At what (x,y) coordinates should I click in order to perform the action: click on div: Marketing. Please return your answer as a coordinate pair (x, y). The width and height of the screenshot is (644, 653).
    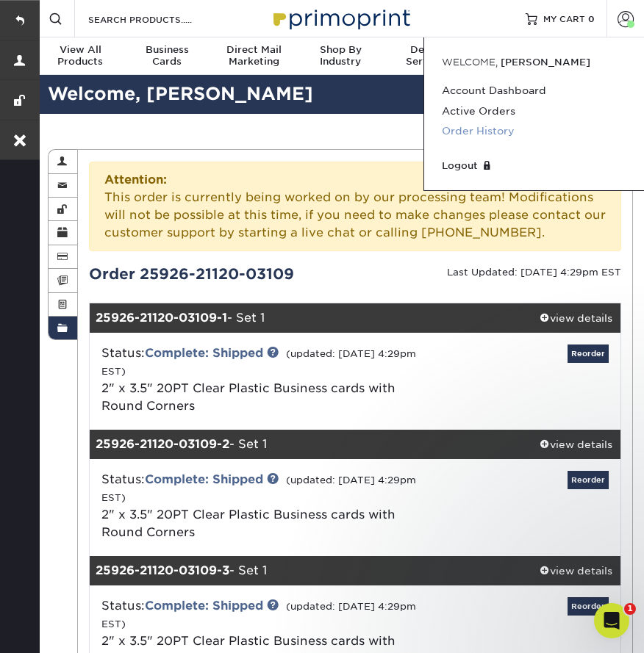
    Looking at the image, I should click on (254, 56).